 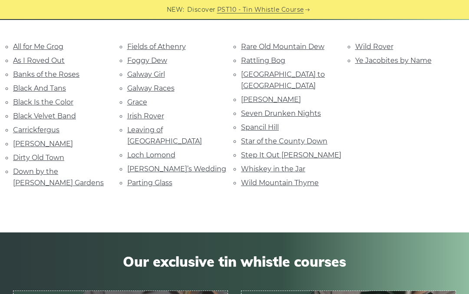 What do you see at coordinates (234, 262) in the screenshot?
I see `span: Our exclusive tin whistle courses` at bounding box center [234, 262].